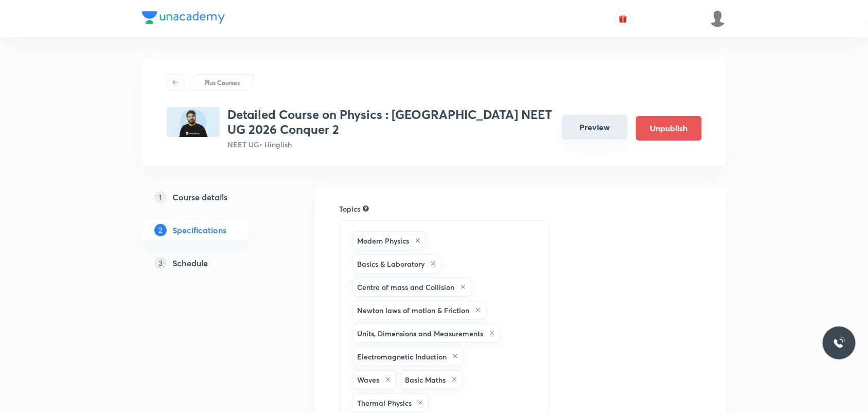  Describe the element at coordinates (200, 230) in the screenshot. I see `h5: Specifications` at that location.